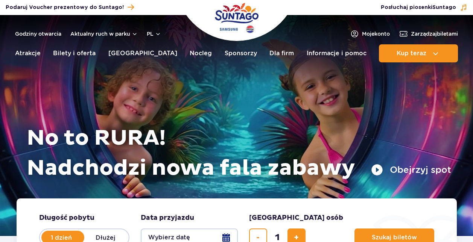  Describe the element at coordinates (419, 53) in the screenshot. I see `button: Kup teraz` at that location.